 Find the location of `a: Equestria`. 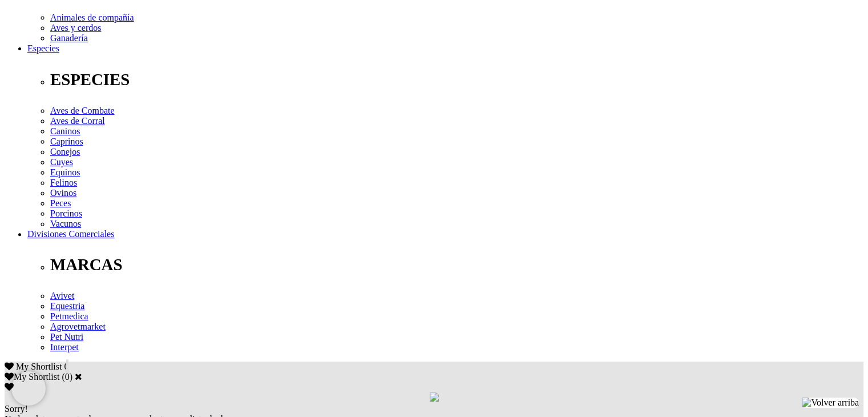

a: Equestria is located at coordinates (67, 305).